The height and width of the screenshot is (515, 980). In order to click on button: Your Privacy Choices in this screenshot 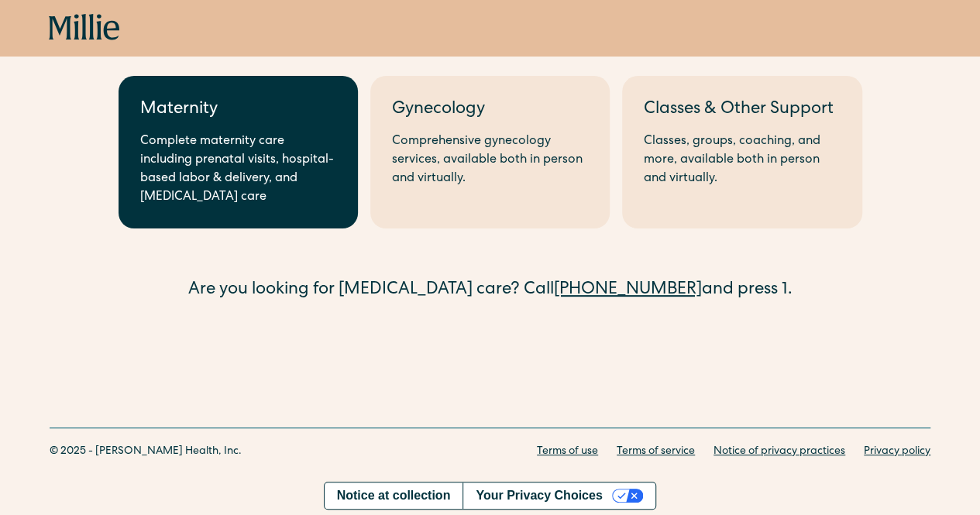, I will do `click(558, 495)`.